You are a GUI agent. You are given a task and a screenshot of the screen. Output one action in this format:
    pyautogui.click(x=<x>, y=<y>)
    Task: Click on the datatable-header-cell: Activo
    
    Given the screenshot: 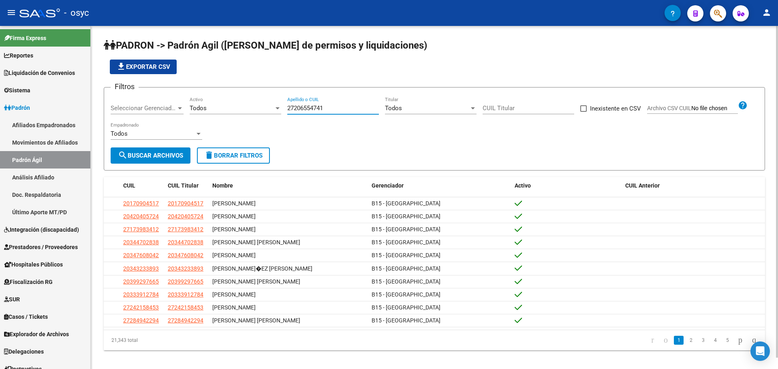 What is the action you would take?
    pyautogui.click(x=566, y=186)
    